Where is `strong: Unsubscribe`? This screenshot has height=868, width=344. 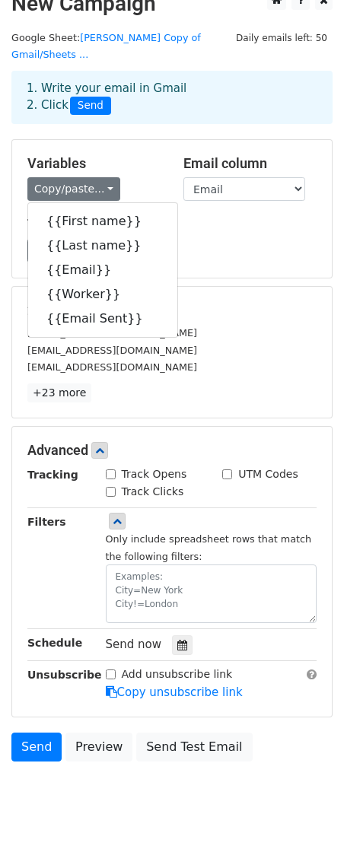
strong: Unsubscribe is located at coordinates (64, 674).